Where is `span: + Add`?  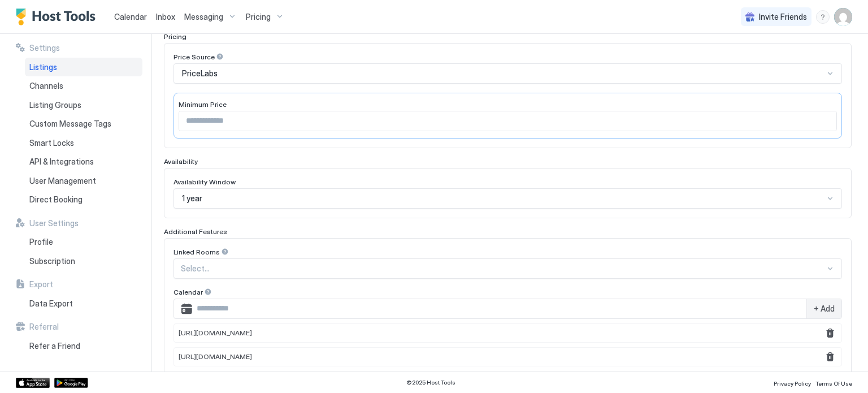 span: + Add is located at coordinates (824, 309).